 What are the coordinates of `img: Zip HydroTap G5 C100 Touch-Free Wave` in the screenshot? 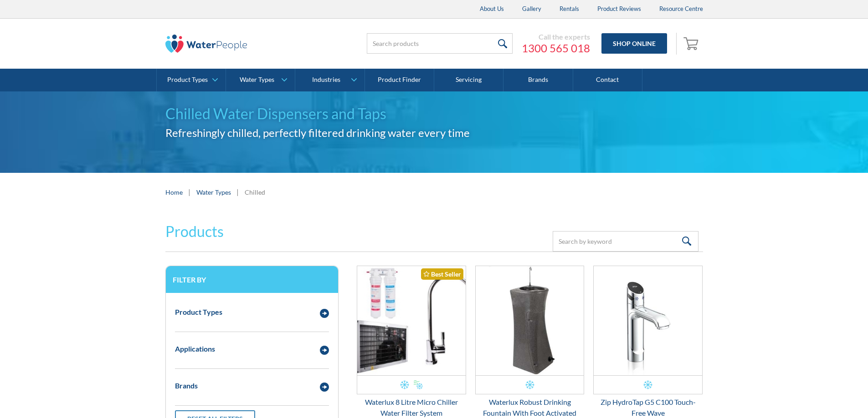 It's located at (648, 321).